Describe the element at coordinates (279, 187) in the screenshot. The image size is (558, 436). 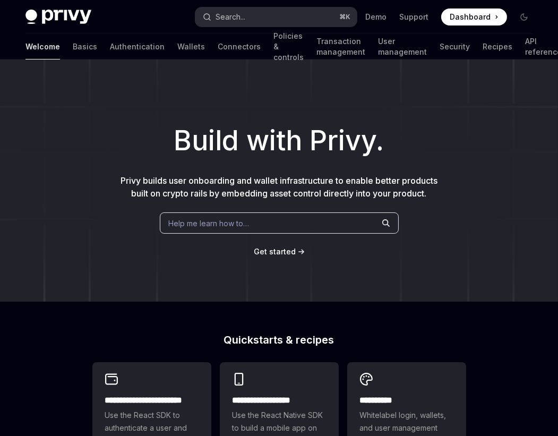
I see `span: Privy builds user onboarding and wallet infrastructure to enable better products built on crypto ...` at that location.